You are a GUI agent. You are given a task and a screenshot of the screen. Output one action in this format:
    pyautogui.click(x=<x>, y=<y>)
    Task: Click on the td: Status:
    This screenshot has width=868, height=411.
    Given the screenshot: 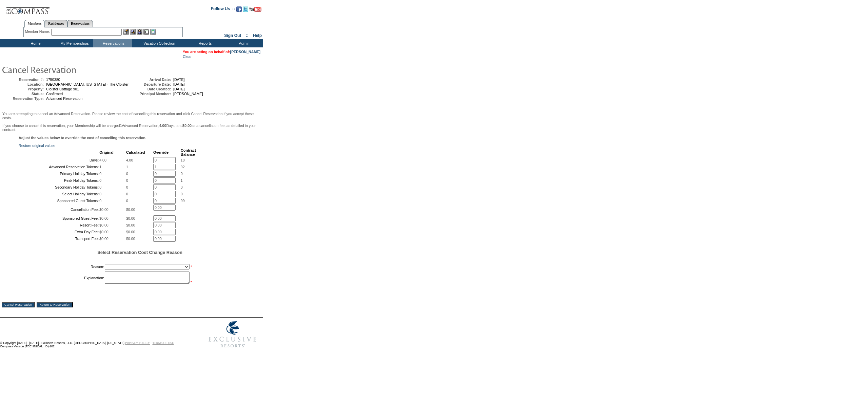 What is the action you would take?
    pyautogui.click(x=24, y=94)
    